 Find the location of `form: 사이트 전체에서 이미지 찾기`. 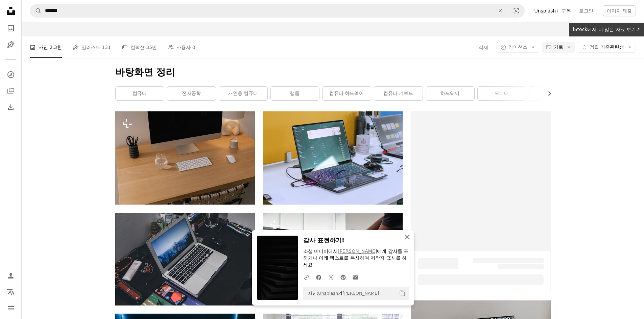

form: 사이트 전체에서 이미지 찾기 is located at coordinates (277, 11).